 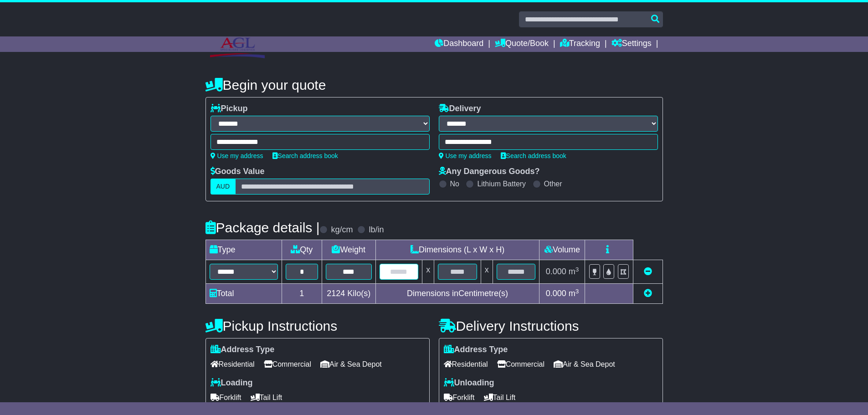 What do you see at coordinates (648, 294) in the screenshot?
I see `a: Add new item` at bounding box center [648, 294].